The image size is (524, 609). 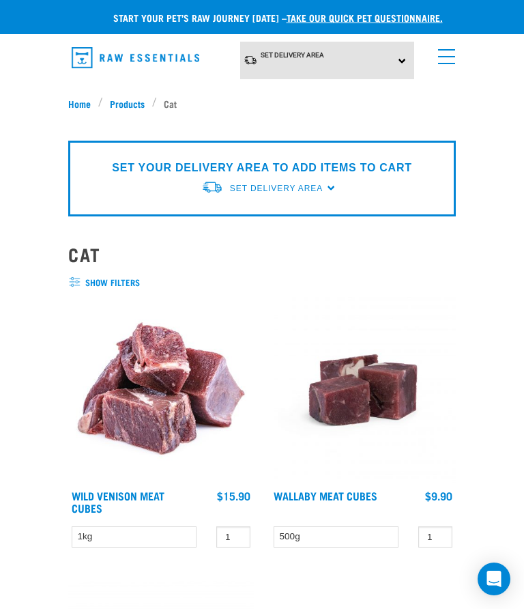 What do you see at coordinates (83, 103) in the screenshot?
I see `a: Home` at bounding box center [83, 103].